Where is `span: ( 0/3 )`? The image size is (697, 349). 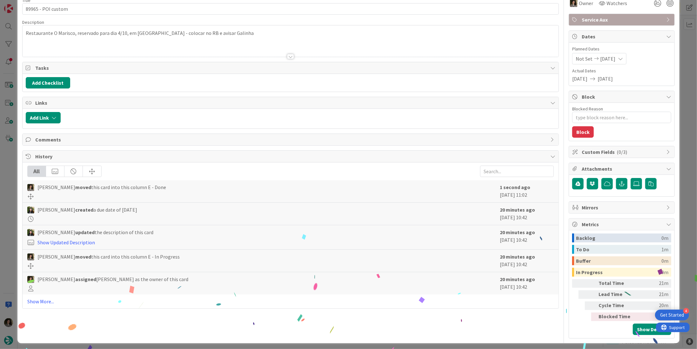
span: ( 0/3 ) is located at coordinates (621, 152).